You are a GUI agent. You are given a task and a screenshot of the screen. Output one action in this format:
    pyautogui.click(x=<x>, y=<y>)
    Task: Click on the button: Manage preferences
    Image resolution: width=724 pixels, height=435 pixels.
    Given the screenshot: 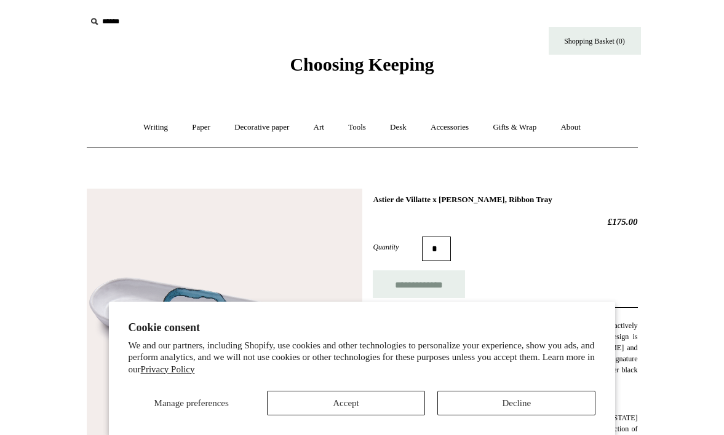 What is the action you would take?
    pyautogui.click(x=191, y=403)
    